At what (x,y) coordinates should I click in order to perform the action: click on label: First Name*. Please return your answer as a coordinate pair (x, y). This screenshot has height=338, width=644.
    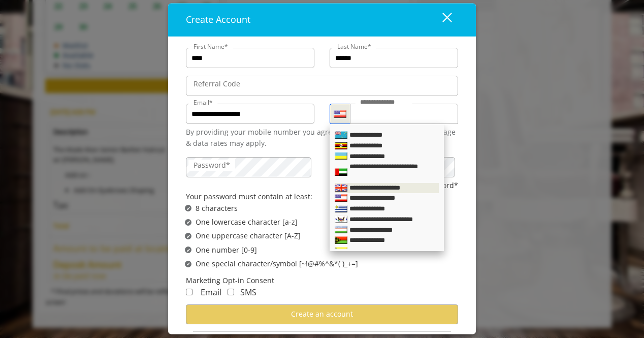
    Looking at the image, I should click on (211, 46).